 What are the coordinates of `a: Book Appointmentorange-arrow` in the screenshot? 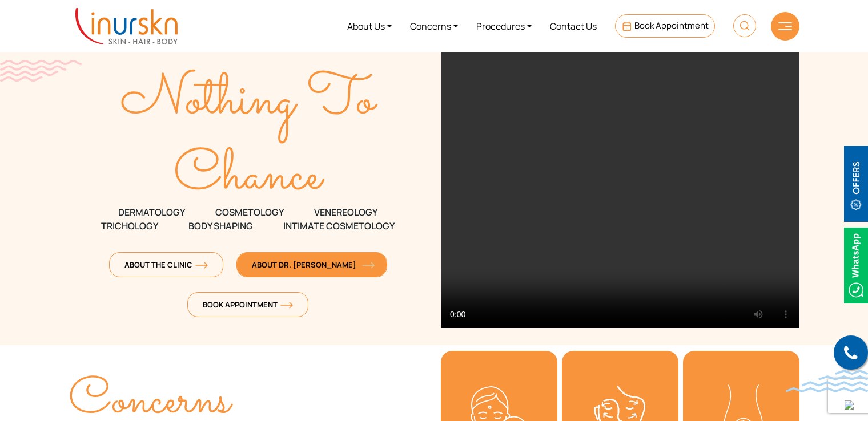 It's located at (247, 305).